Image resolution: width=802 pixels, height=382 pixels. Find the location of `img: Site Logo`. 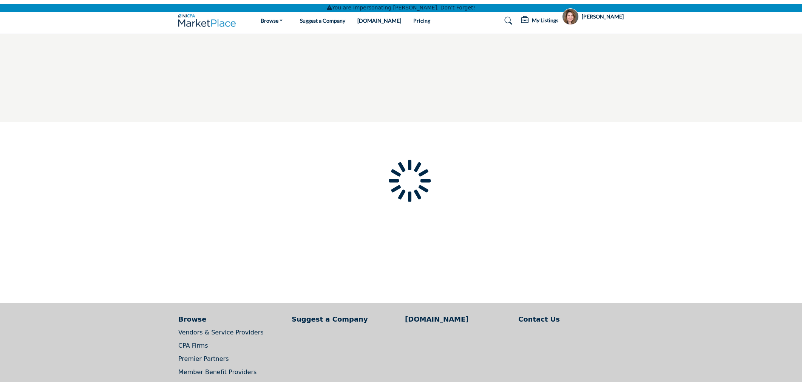

img: Site Logo is located at coordinates (209, 20).